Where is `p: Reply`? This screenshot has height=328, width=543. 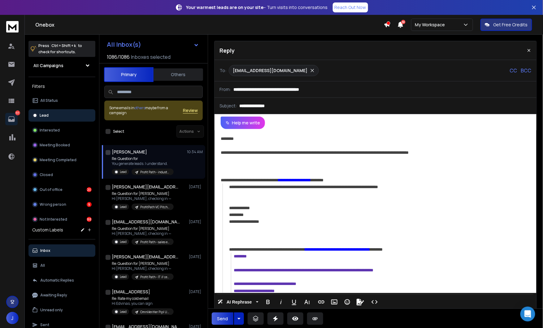
p: Reply is located at coordinates (227, 50).